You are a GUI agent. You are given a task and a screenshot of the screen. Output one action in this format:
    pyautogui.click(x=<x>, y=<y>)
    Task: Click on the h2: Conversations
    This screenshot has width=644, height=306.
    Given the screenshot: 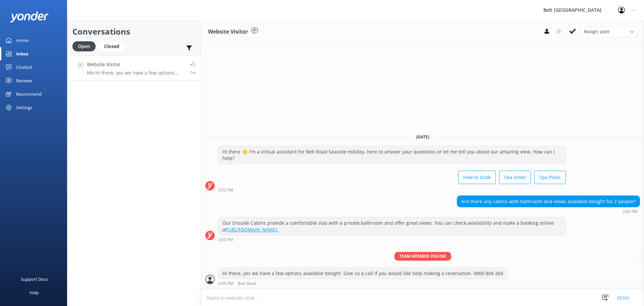 What is the action you would take?
    pyautogui.click(x=134, y=31)
    